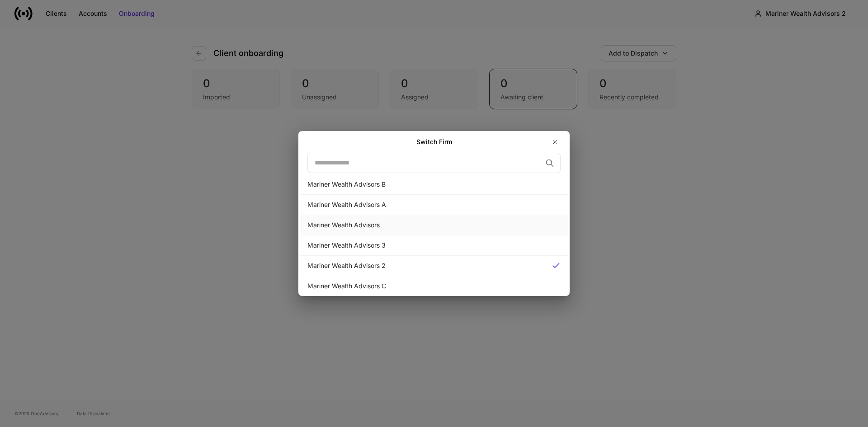  What do you see at coordinates (426, 266) in the screenshot?
I see `div: Mariner Wealth Advisors 2` at bounding box center [426, 266].